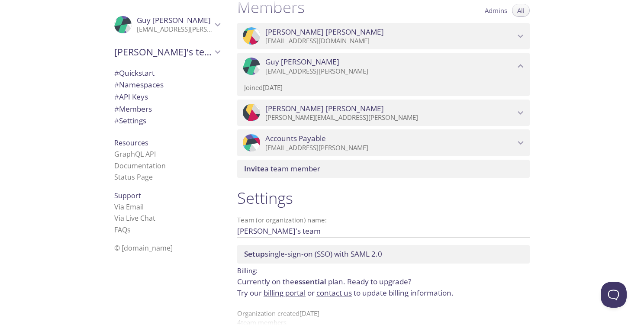  I want to click on span: Quickstart, so click(134, 72).